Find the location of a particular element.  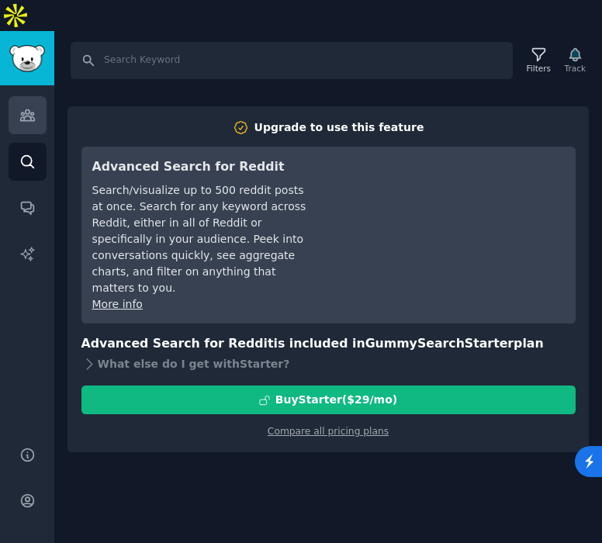

img: GummySearch logo is located at coordinates (27, 58).